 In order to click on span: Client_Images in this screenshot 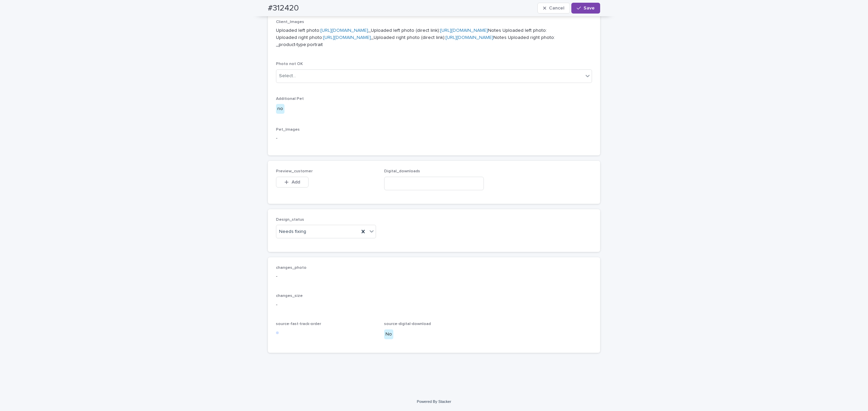, I will do `click(290, 22)`.